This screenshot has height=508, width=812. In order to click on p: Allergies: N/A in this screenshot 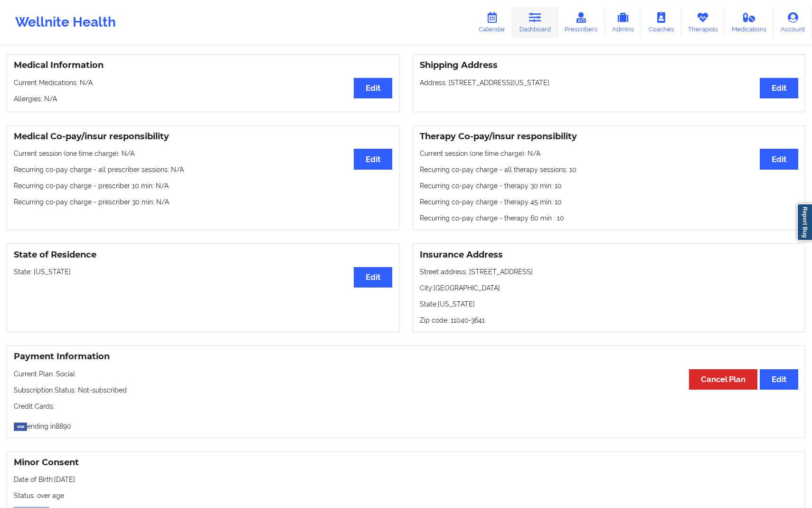, I will do `click(203, 99)`.